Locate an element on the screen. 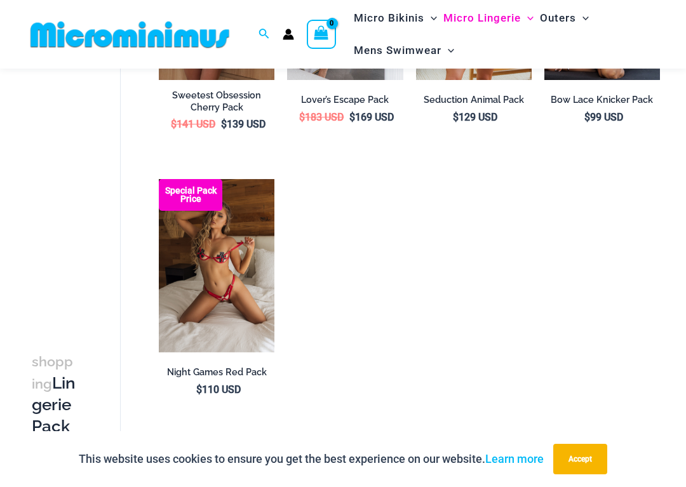 This screenshot has width=686, height=487. a: OutersMenu ToggleMenu Toggle is located at coordinates (564, 18).